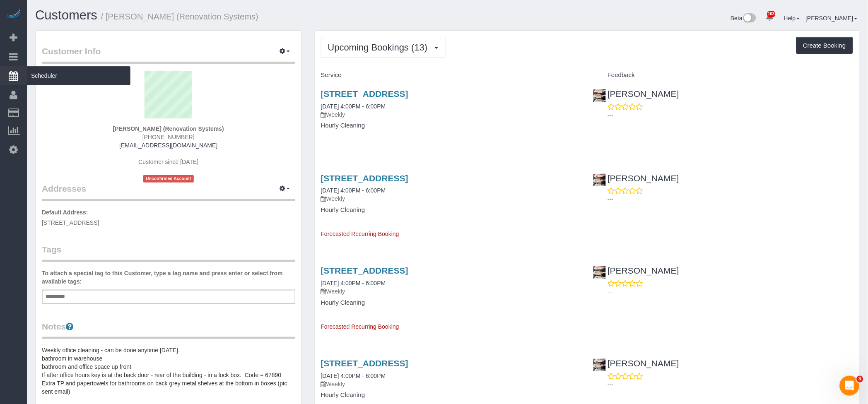 This screenshot has width=868, height=404. Describe the element at coordinates (824, 45) in the screenshot. I see `button: Create Booking` at that location.